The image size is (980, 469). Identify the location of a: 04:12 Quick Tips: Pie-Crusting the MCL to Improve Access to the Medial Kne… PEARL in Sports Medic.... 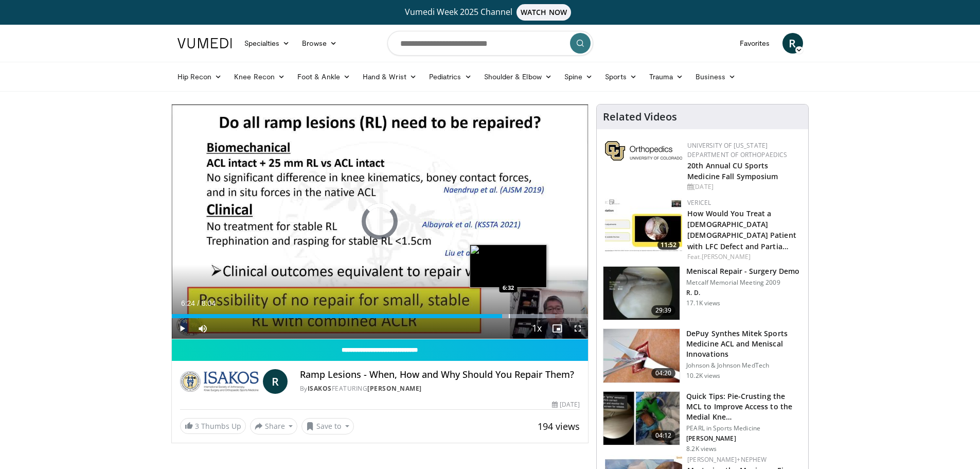
(702, 422).